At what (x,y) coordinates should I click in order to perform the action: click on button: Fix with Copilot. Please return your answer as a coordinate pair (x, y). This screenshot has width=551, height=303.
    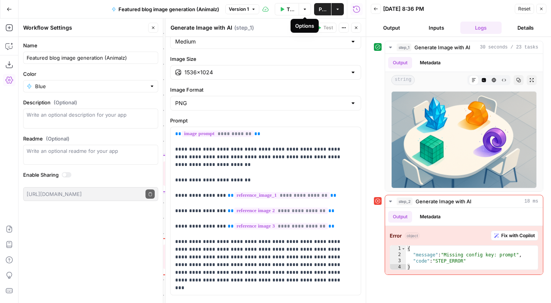
    Looking at the image, I should click on (514, 236).